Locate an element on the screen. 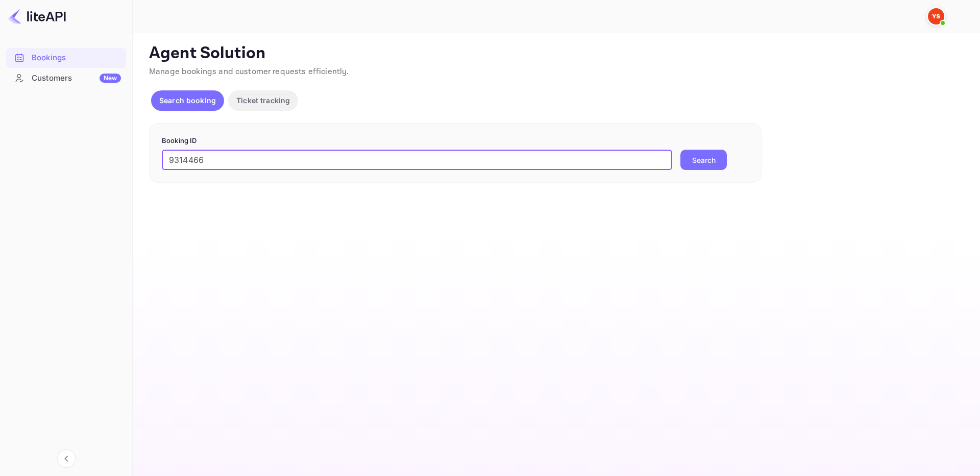  p: Booking ID is located at coordinates (455, 141).